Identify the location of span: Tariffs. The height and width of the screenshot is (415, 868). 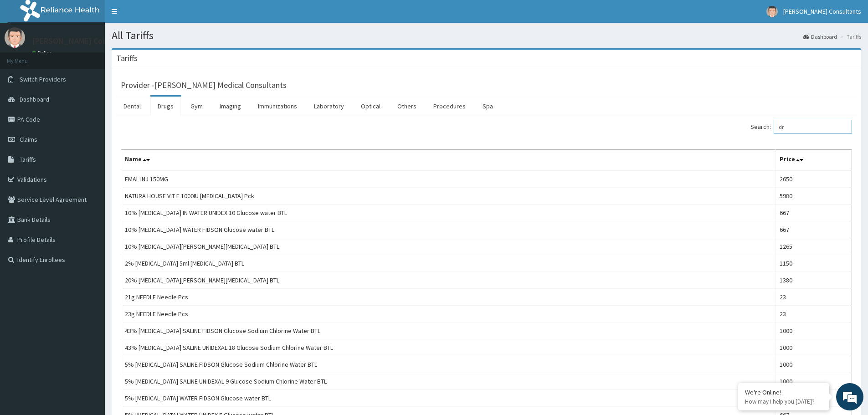
(28, 160).